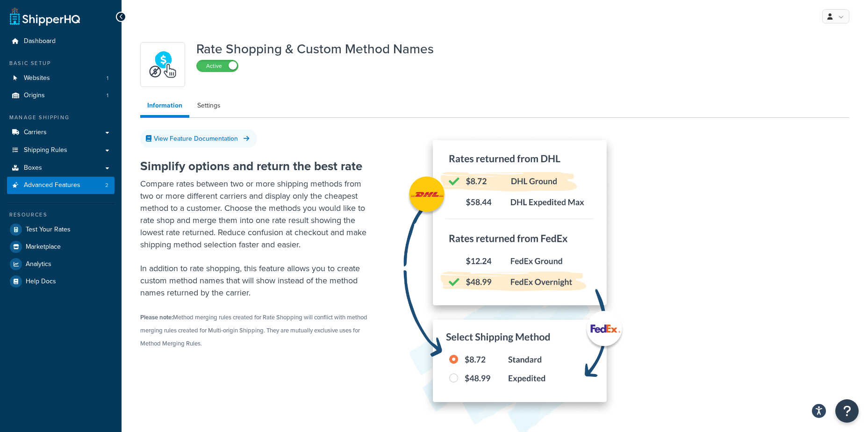  I want to click on h2: Simplify options and return the best rate, so click(257, 166).